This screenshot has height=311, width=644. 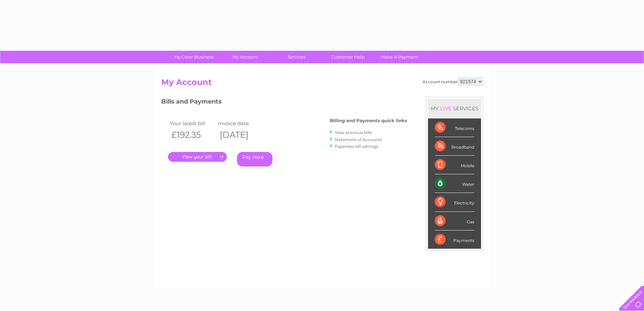 What do you see at coordinates (245, 57) in the screenshot?
I see `a: My Account` at bounding box center [245, 57].